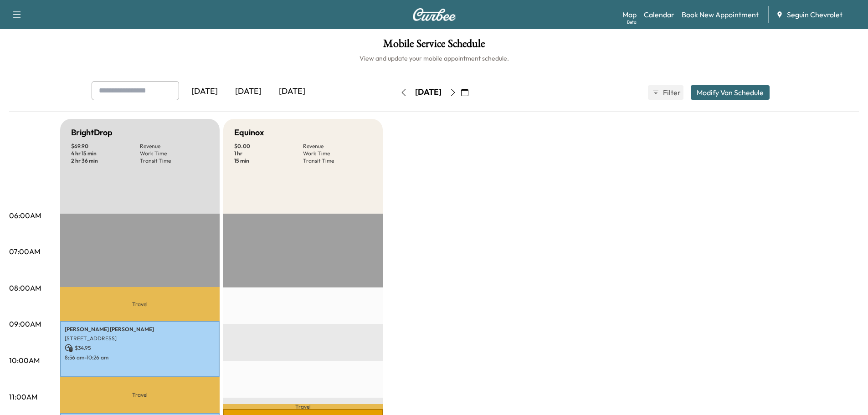  I want to click on a: MapBeta, so click(629, 15).